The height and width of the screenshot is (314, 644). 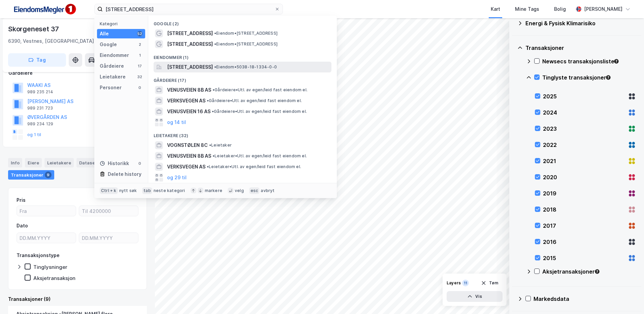 What do you see at coordinates (147, 191) in the screenshot?
I see `div: tab` at bounding box center [147, 191].